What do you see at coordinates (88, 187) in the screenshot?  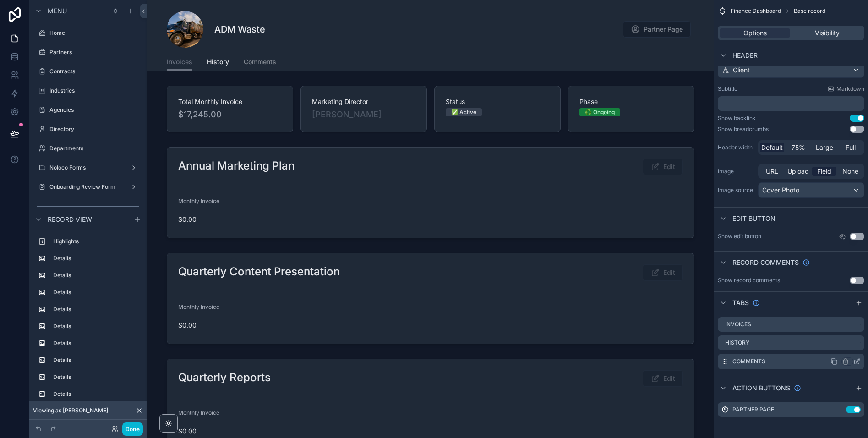 I see `a: Onboarding Review Form` at bounding box center [88, 187].